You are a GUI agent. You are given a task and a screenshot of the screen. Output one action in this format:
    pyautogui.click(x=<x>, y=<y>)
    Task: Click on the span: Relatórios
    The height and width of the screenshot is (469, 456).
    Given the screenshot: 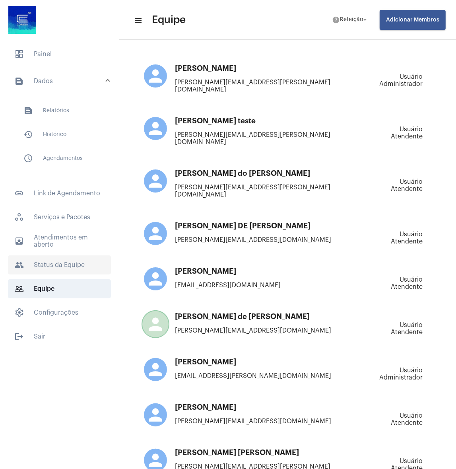 What is the action you would take?
    pyautogui.click(x=59, y=111)
    